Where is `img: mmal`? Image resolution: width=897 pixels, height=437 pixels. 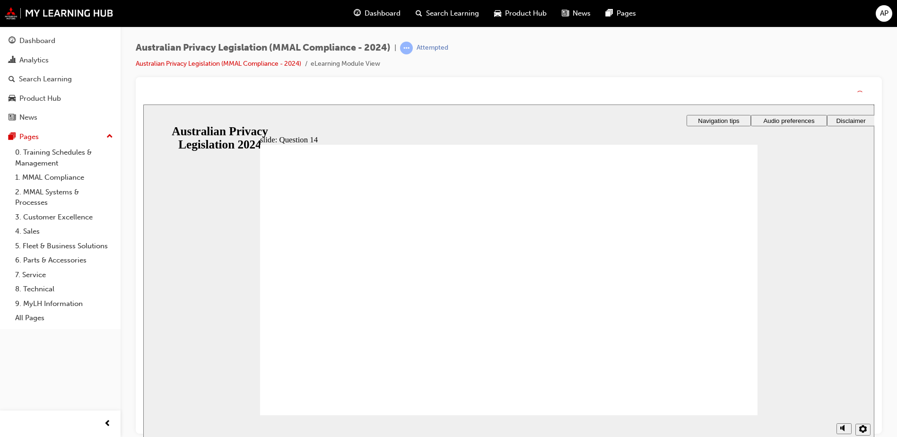
img: mmal is located at coordinates (59, 13).